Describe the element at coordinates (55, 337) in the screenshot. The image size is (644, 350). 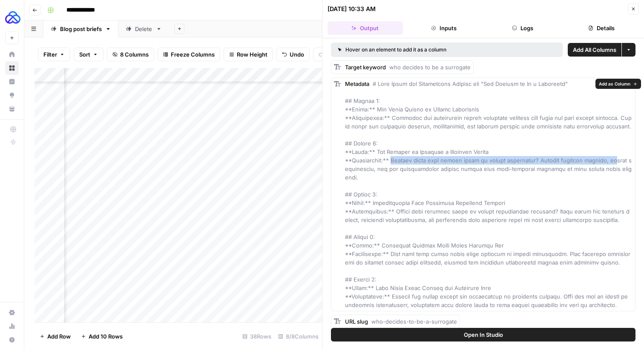
I see `button: Add Row` at that location.